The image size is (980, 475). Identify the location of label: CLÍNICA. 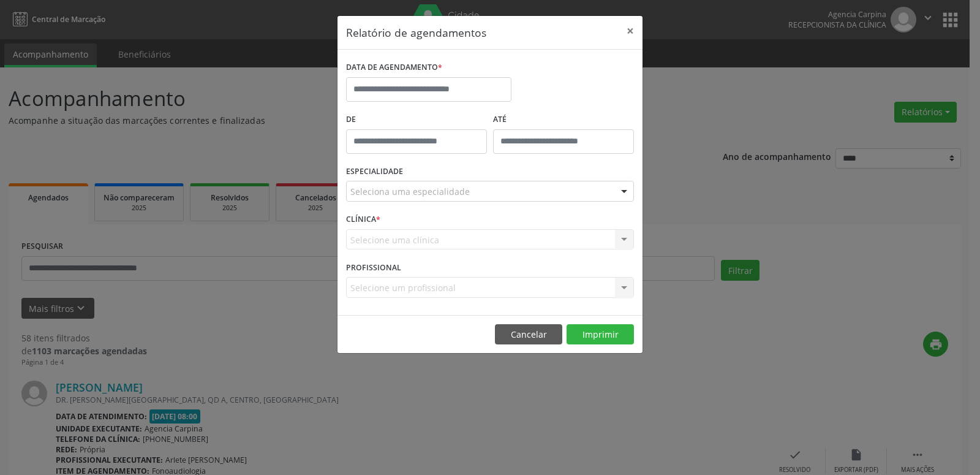
(363, 220).